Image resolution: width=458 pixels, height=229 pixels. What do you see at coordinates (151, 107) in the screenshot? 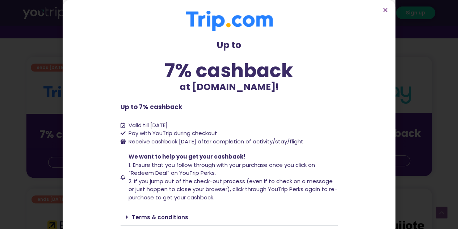
I see `b: Up to 7% cashback` at bounding box center [151, 107].